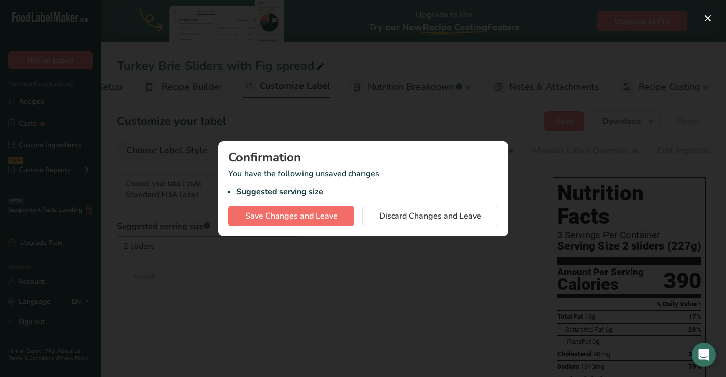  I want to click on li: Suggested serving size, so click(367, 192).